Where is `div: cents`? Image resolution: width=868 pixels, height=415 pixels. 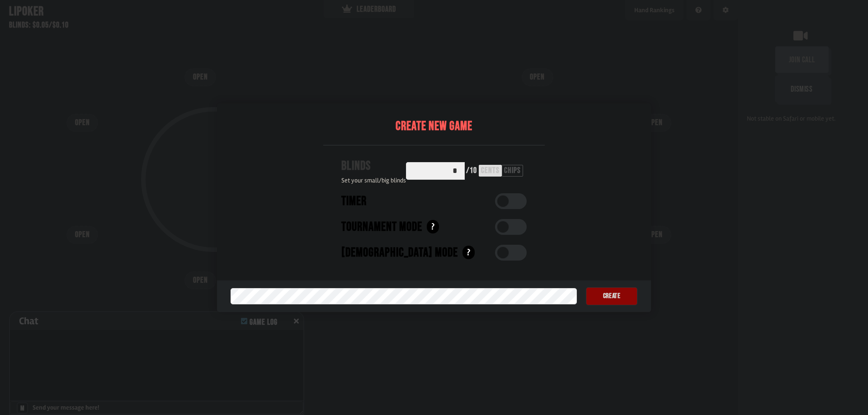 div: cents is located at coordinates (490, 171).